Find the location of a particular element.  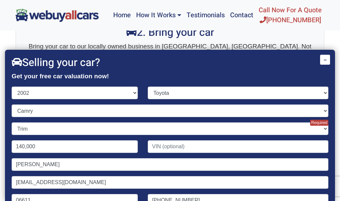

input: Name is located at coordinates (170, 165).